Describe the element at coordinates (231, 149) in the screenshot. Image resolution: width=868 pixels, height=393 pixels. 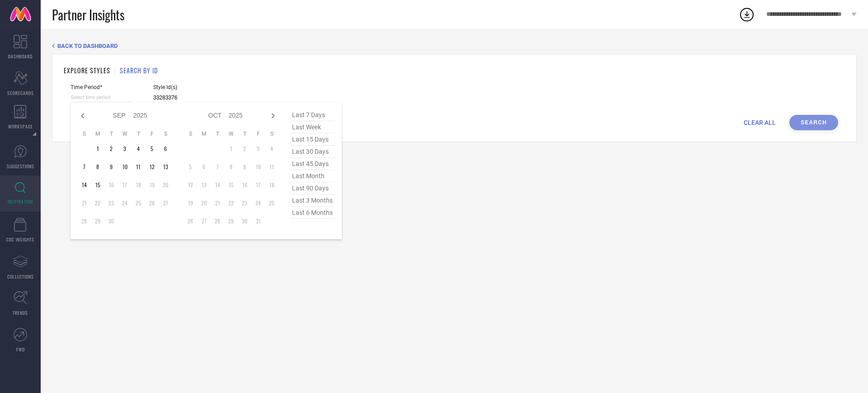
I see `td: Wed Oct 01 2025` at that location.